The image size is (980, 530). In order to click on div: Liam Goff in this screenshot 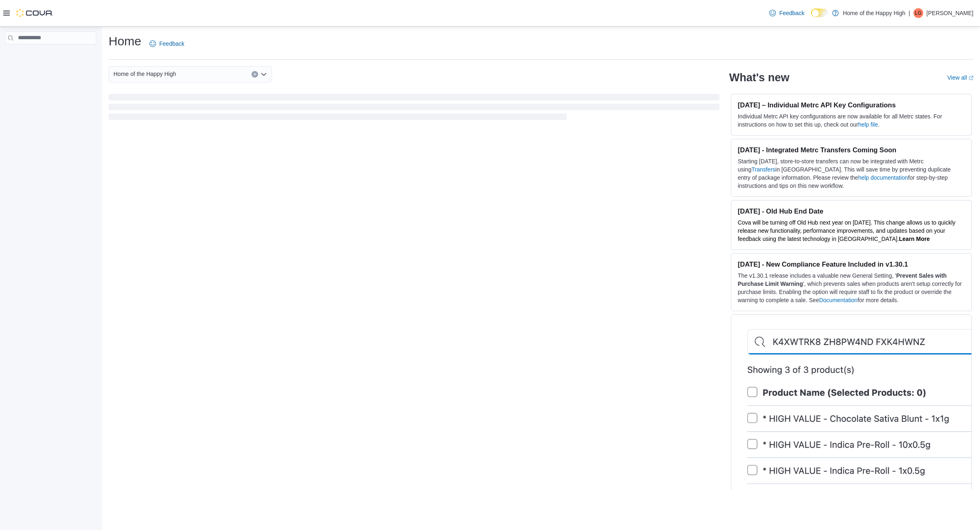, I will do `click(918, 13)`.